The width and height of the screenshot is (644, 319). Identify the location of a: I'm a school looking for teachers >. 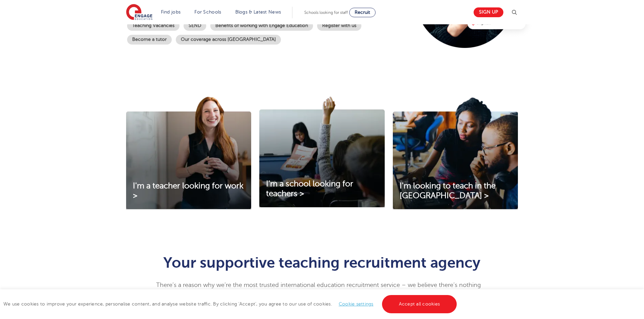
(322, 189).